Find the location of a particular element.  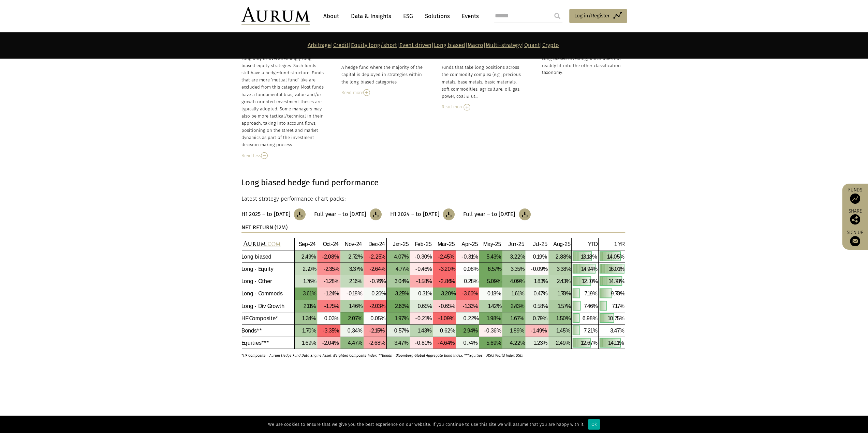

div: Ok is located at coordinates (594, 424).